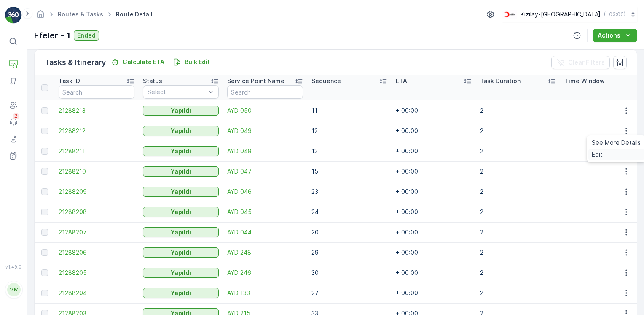  Describe the element at coordinates (585, 81) in the screenshot. I see `p: Time Window` at that location.